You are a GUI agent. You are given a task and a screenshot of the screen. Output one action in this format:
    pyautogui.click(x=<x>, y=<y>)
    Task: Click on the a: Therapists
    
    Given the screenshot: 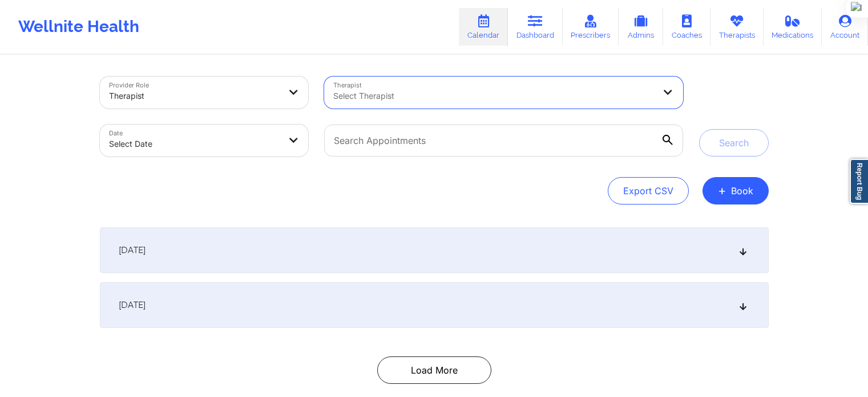 What is the action you would take?
    pyautogui.click(x=737, y=27)
    